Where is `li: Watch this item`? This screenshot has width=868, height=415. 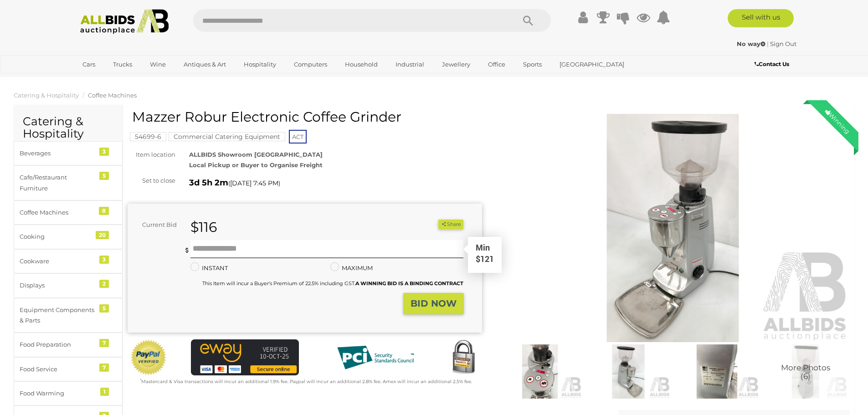 li: Watch this item is located at coordinates (432, 225).